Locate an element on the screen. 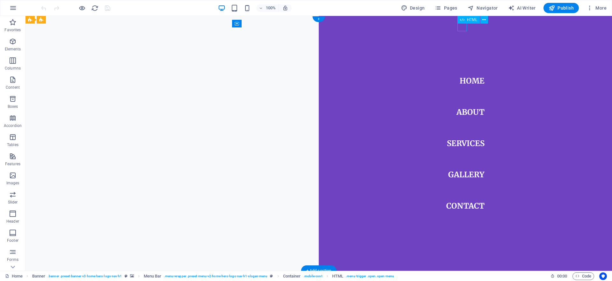 This screenshot has height=281, width=612. span: AI Writer is located at coordinates (522, 8).